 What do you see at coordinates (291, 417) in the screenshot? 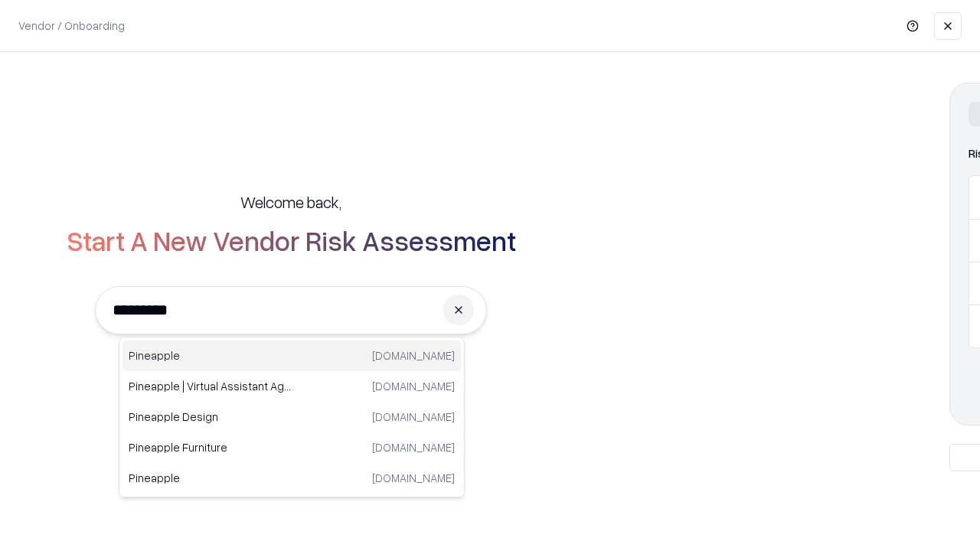
I see `div: Suggestions` at bounding box center [291, 417].